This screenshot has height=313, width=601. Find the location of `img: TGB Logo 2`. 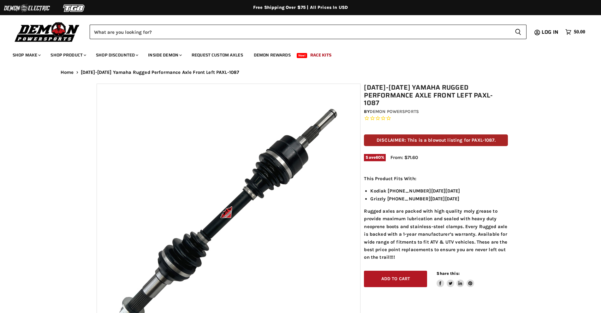

img: TGB Logo 2 is located at coordinates (74, 8).